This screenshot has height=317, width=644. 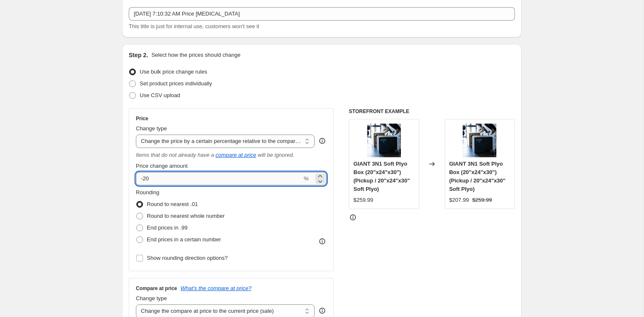 I want to click on h3: Compare at price, so click(x=157, y=288).